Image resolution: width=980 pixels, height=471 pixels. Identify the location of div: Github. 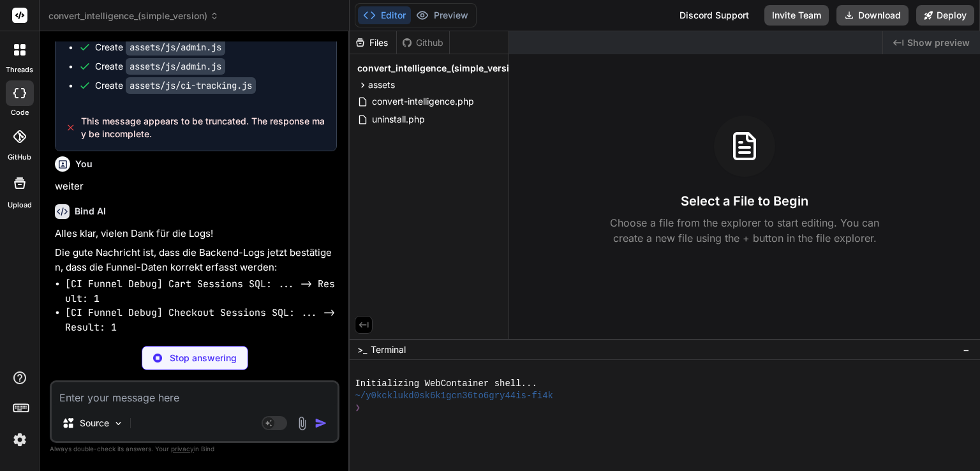
(423, 43).